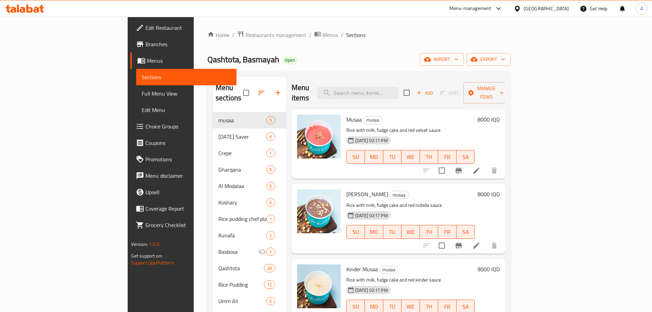 Image resolution: width=652 pixels, height=312 pixels. I want to click on a: Choice Groups, so click(184, 126).